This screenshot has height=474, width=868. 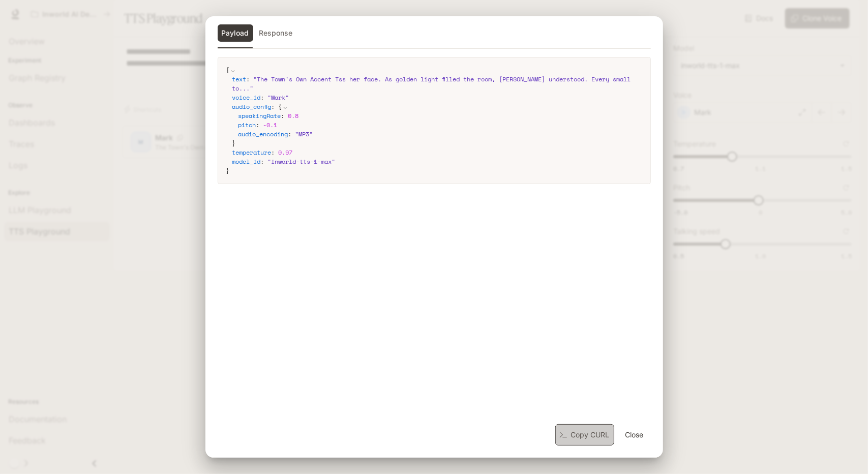 What do you see at coordinates (240, 79) in the screenshot?
I see `span: text` at bounding box center [240, 79].